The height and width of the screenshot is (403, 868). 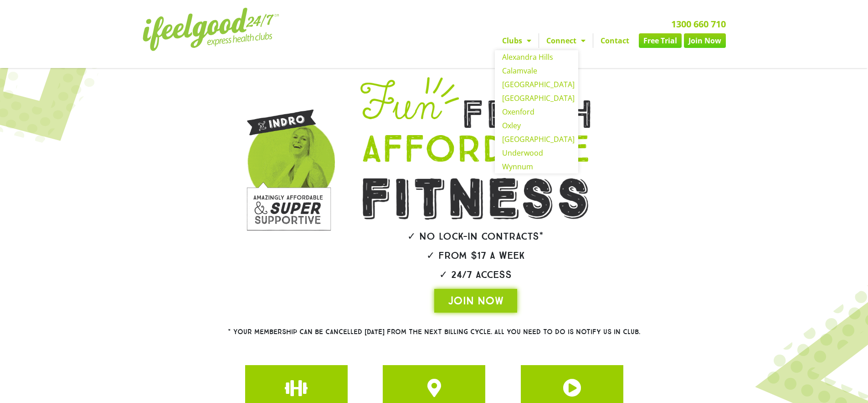 What do you see at coordinates (537, 167) in the screenshot?
I see `a: Wynnum` at bounding box center [537, 167].